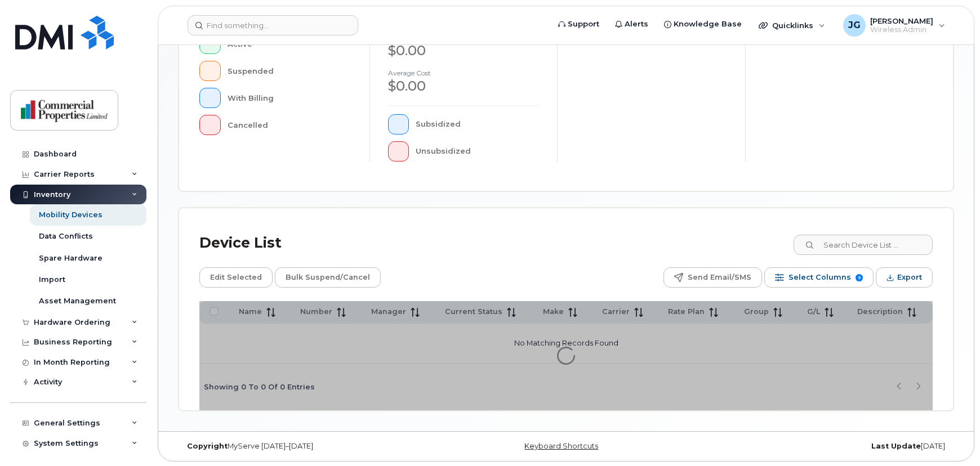 The width and height of the screenshot is (980, 466). Describe the element at coordinates (819, 278) in the screenshot. I see `span: Select Columns` at that location.